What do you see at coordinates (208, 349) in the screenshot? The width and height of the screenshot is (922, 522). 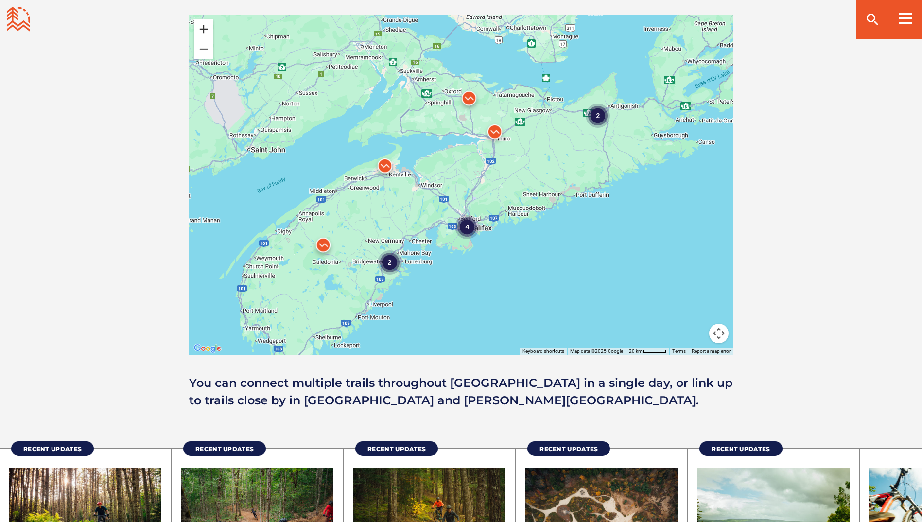 I see `img: Google` at bounding box center [208, 349].